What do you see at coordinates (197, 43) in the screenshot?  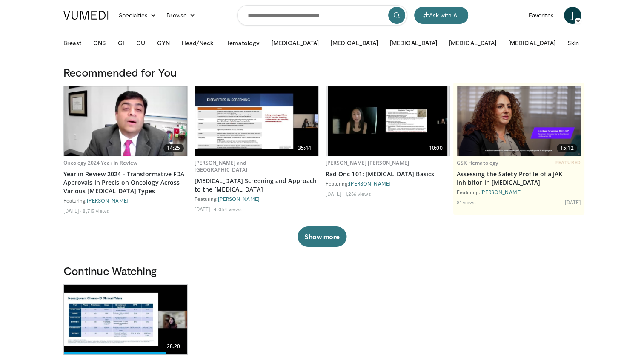 I see `button: Head/Neck` at bounding box center [197, 43].